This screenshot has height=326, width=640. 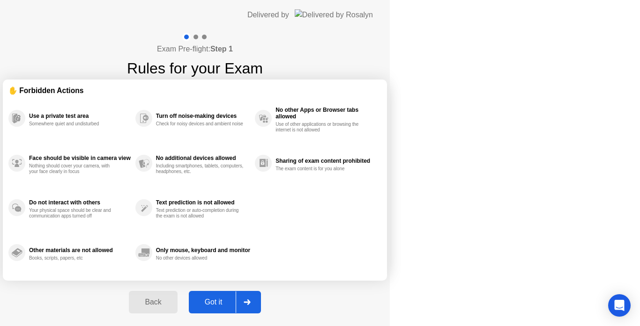 I want to click on div: Somewhere quiet and undisturbed, so click(x=73, y=124).